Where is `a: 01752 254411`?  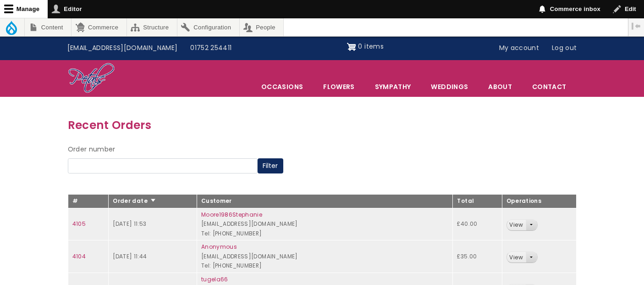
a: 01752 254411 is located at coordinates (211, 48).